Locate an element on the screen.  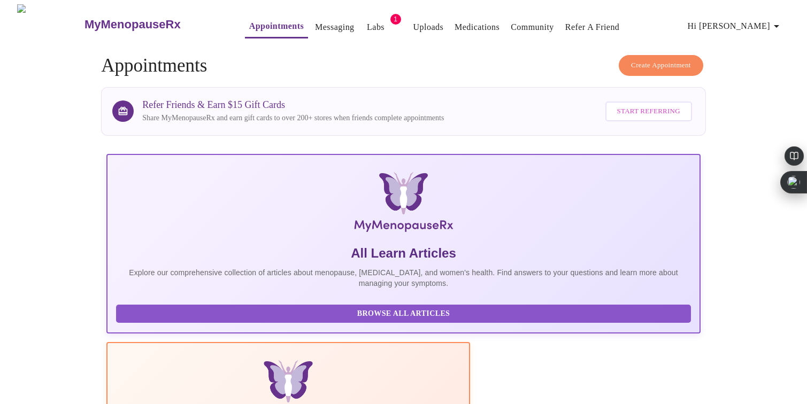
a: Medications is located at coordinates (477, 27).